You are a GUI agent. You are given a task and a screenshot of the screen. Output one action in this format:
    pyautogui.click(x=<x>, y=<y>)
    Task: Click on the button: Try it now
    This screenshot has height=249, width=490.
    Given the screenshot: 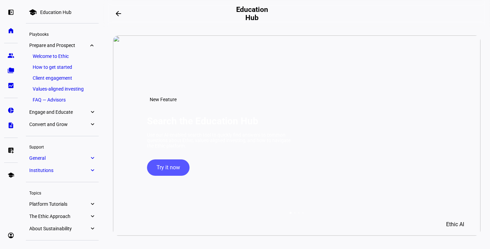 What is the action you would take?
    pyautogui.click(x=168, y=168)
    